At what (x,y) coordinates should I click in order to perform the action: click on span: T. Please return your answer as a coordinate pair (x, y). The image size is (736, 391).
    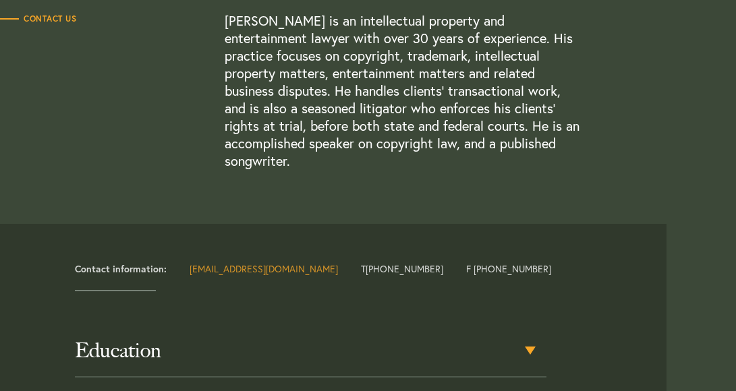
    Looking at the image, I should click on (402, 269).